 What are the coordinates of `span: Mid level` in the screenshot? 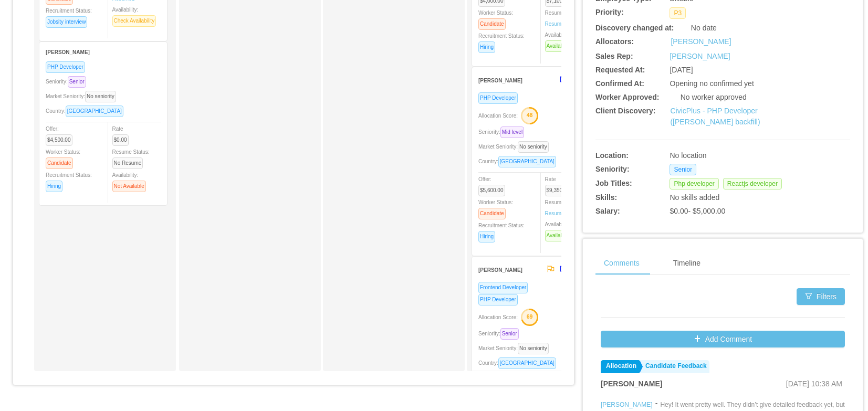 It's located at (512, 132).